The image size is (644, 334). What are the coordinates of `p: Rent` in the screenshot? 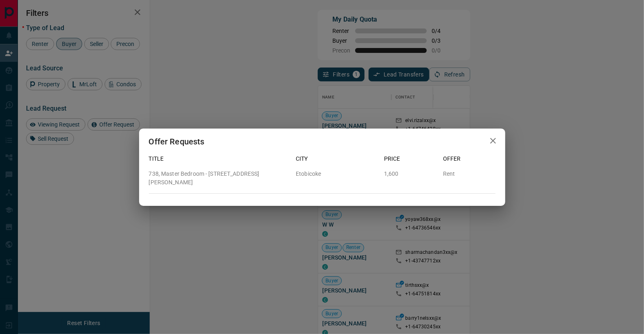 It's located at (469, 174).